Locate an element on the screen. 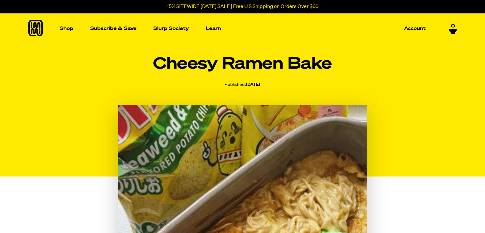  h1: Cheesy Ramen Bake is located at coordinates (243, 64).